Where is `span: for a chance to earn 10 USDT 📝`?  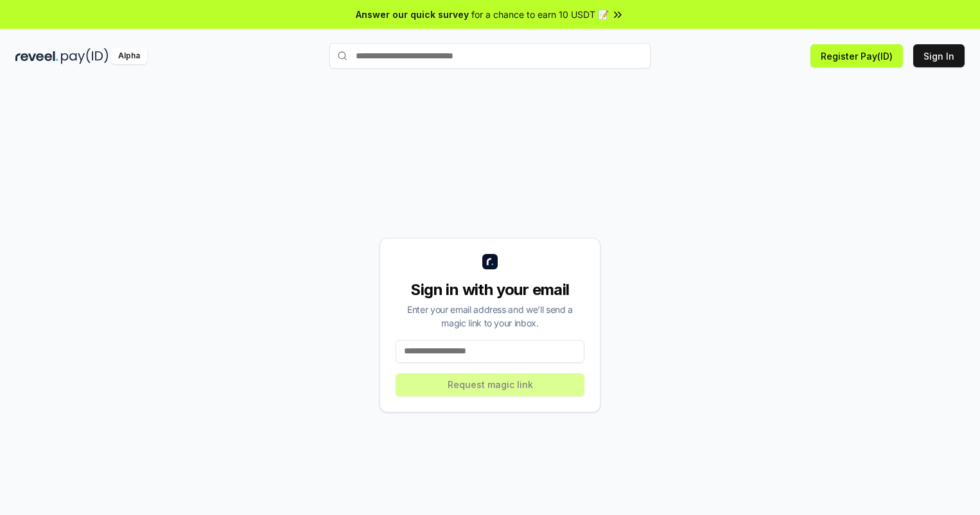 span: for a chance to earn 10 USDT 📝 is located at coordinates (541, 14).